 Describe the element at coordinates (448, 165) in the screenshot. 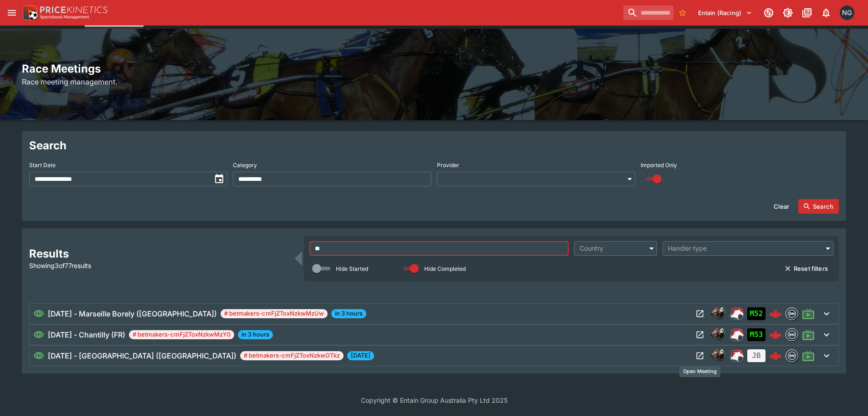

I see `p: Provider` at that location.